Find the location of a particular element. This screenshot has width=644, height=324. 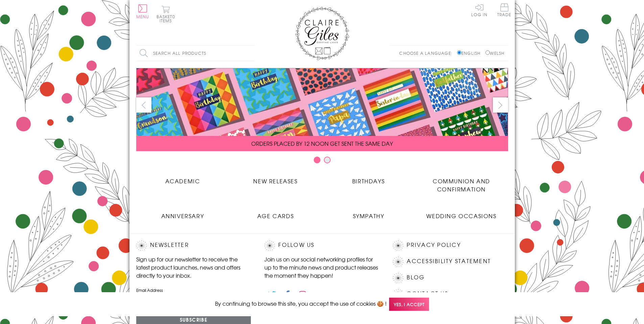

span: Sympathy is located at coordinates (368, 216).